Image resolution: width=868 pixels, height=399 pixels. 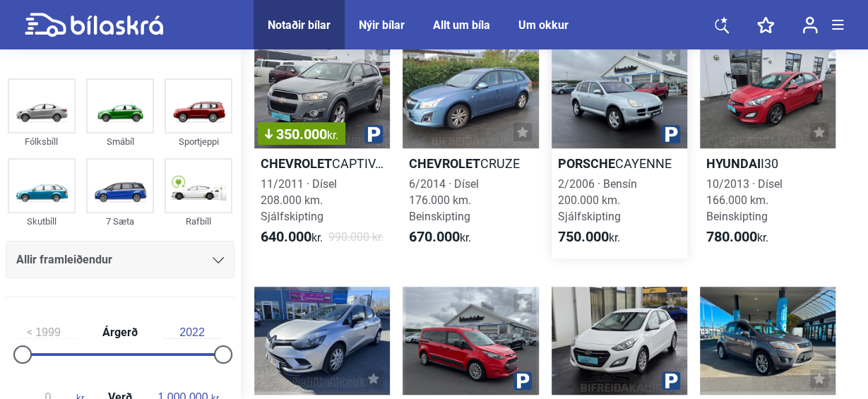 I want to click on div: Sportjeppi, so click(x=198, y=141).